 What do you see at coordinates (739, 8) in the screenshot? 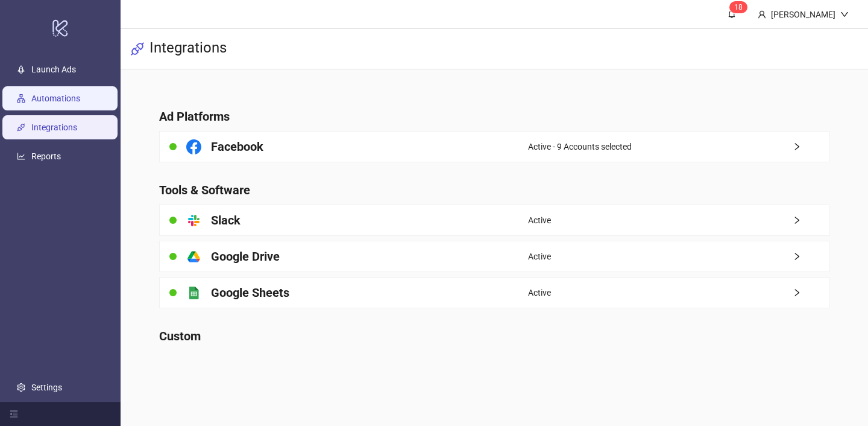
I see `sup: 18` at bounding box center [739, 8].